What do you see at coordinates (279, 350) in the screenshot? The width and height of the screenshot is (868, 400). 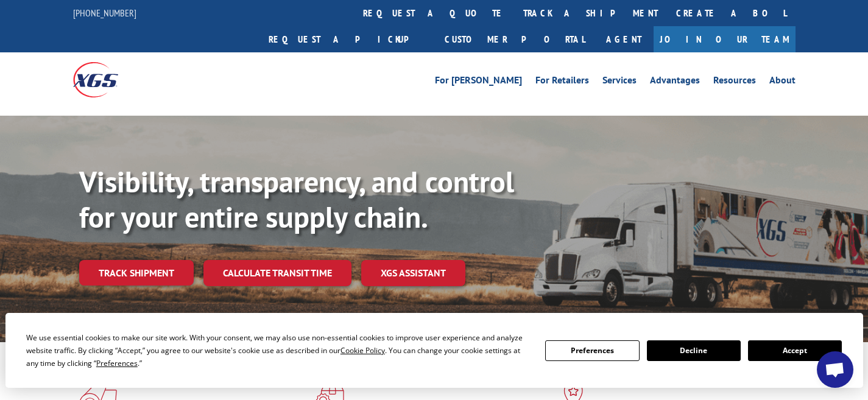 I see `div: We use essential cookies to make our site work. With your consent, we may also use non-essential ...` at bounding box center [279, 350].